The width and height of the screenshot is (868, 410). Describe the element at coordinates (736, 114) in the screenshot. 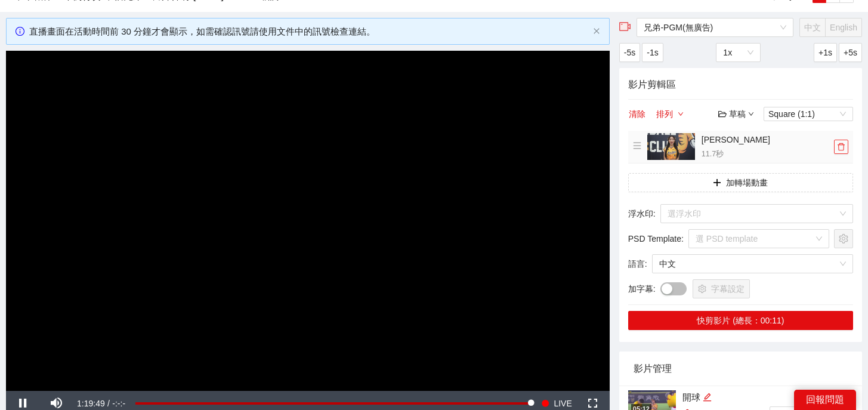

I see `div: 草稿` at that location.